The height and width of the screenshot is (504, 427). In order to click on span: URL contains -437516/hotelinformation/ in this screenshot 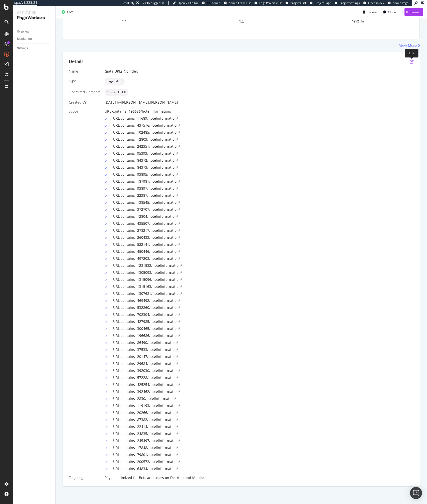, I will do `click(146, 125)`.